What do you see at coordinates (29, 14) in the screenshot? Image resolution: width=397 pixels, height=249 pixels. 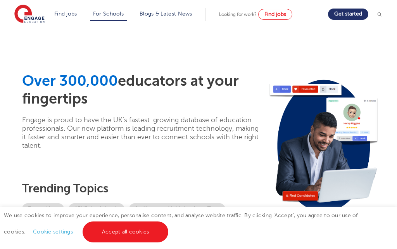 I see `img: Engage Education` at bounding box center [29, 14].